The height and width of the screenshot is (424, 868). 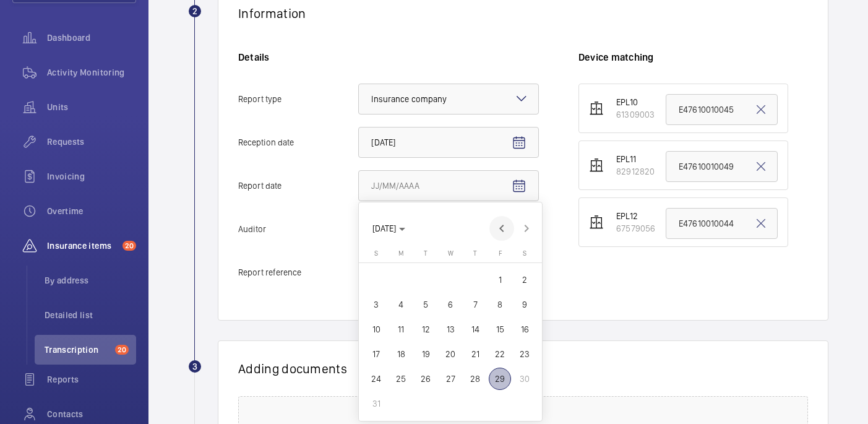 What do you see at coordinates (401, 353) in the screenshot?
I see `button: August 18, 2025` at bounding box center [401, 353].